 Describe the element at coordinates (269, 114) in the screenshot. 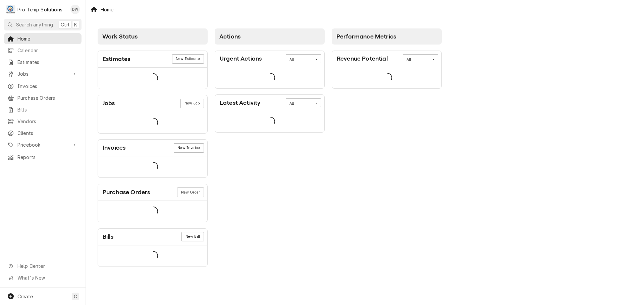

I see `div: Card: Latest Activity` at that location.